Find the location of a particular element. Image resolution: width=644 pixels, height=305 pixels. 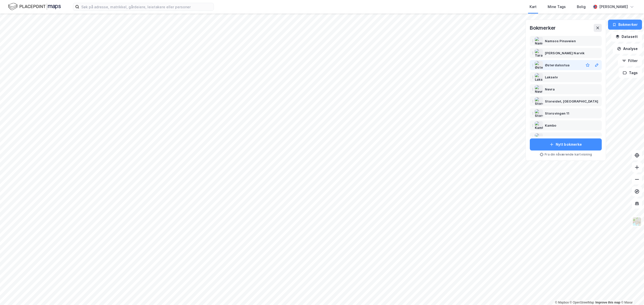

div: Bokmerker is located at coordinates (542, 28).